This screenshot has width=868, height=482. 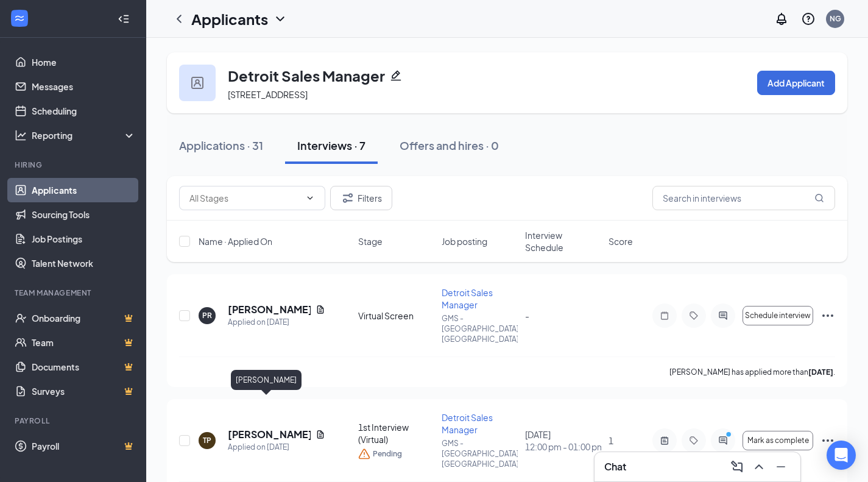 I want to click on svg: MagnifyingGlass, so click(x=819, y=198).